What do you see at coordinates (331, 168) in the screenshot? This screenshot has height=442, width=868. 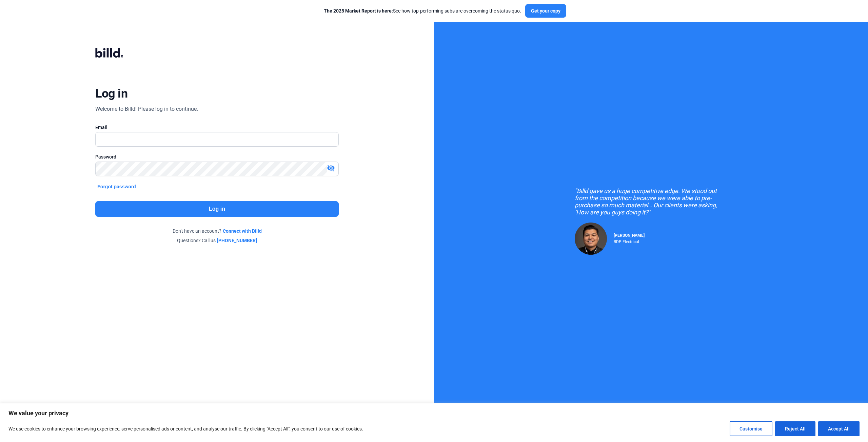 I see `mat-icon: visibility_off` at bounding box center [331, 168].